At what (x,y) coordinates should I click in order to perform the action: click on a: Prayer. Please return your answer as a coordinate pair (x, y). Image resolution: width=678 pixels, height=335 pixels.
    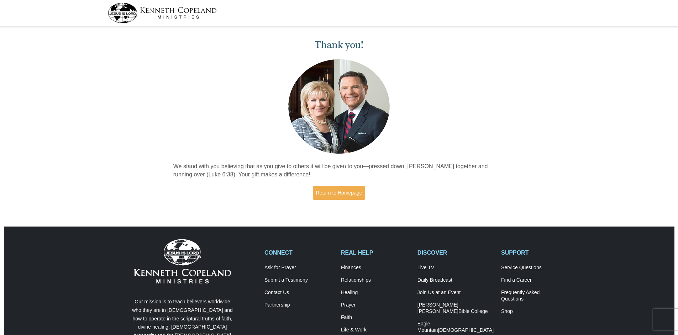
    Looking at the image, I should click on (375, 305).